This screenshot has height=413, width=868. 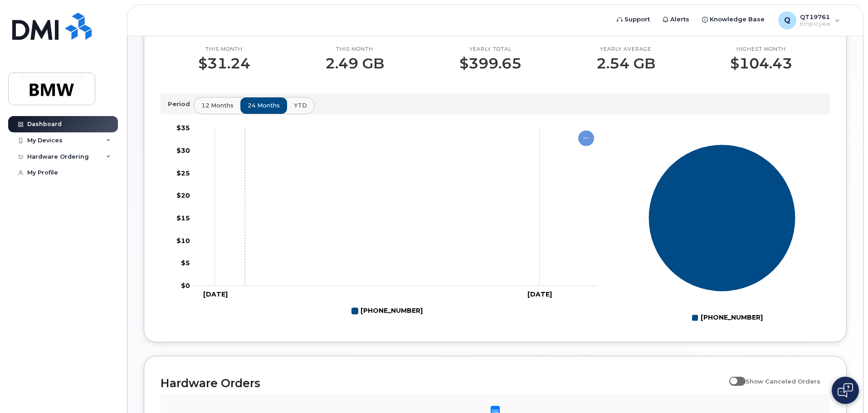 What do you see at coordinates (626, 50) in the screenshot?
I see `p: Yearly average` at bounding box center [626, 50].